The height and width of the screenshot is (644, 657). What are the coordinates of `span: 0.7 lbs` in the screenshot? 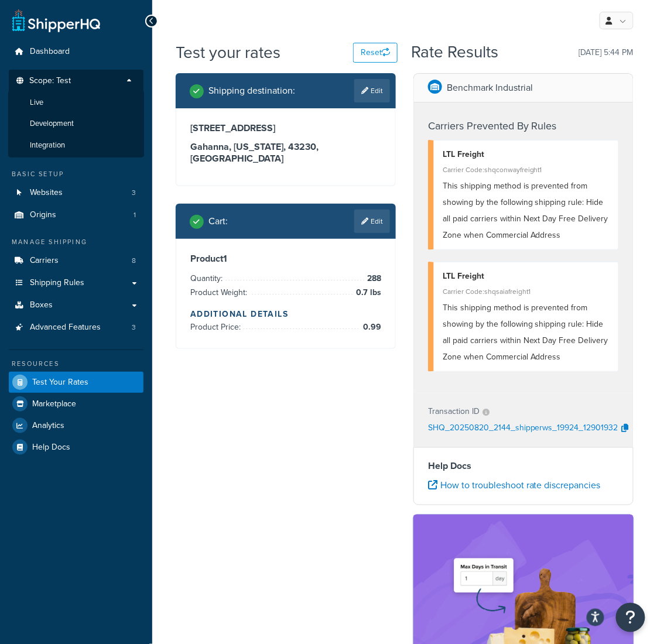 It's located at (367, 293).